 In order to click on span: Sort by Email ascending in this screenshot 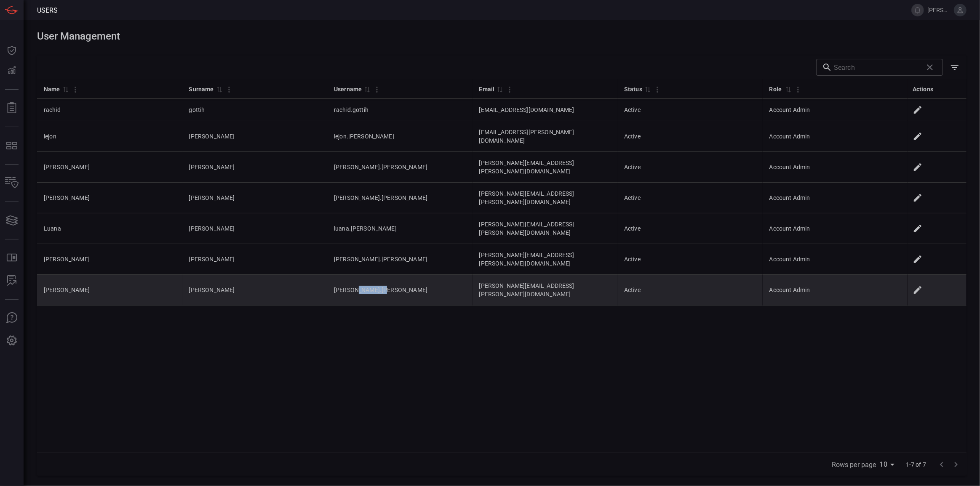, I will do `click(499, 89)`.